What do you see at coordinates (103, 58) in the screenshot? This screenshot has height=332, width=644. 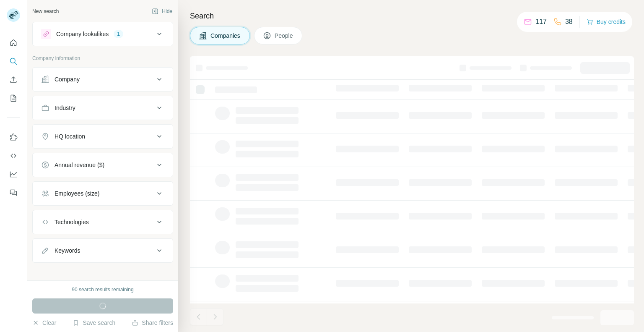 I see `p: Company information` at bounding box center [103, 58].